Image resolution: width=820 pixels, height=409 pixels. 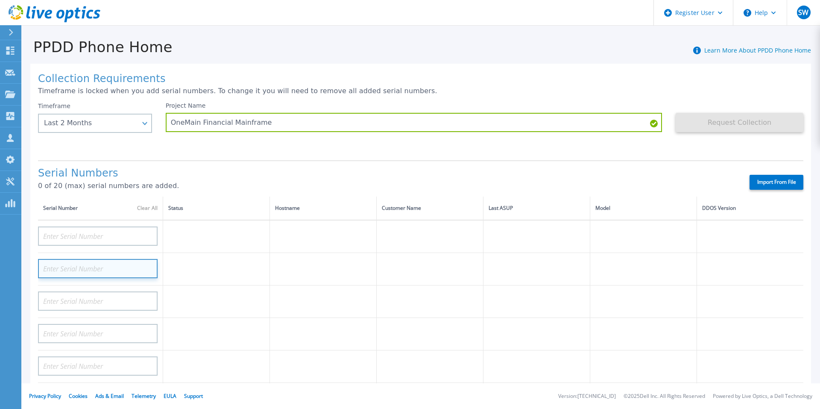 I want to click on a: Ads & Email, so click(x=109, y=395).